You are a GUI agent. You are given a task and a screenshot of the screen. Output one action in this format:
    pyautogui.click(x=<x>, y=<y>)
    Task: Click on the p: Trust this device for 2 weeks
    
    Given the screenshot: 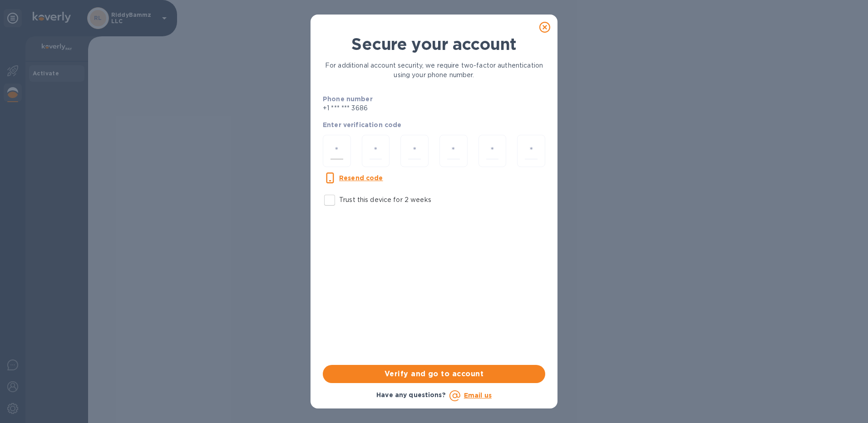 What is the action you would take?
    pyautogui.click(x=385, y=199)
    